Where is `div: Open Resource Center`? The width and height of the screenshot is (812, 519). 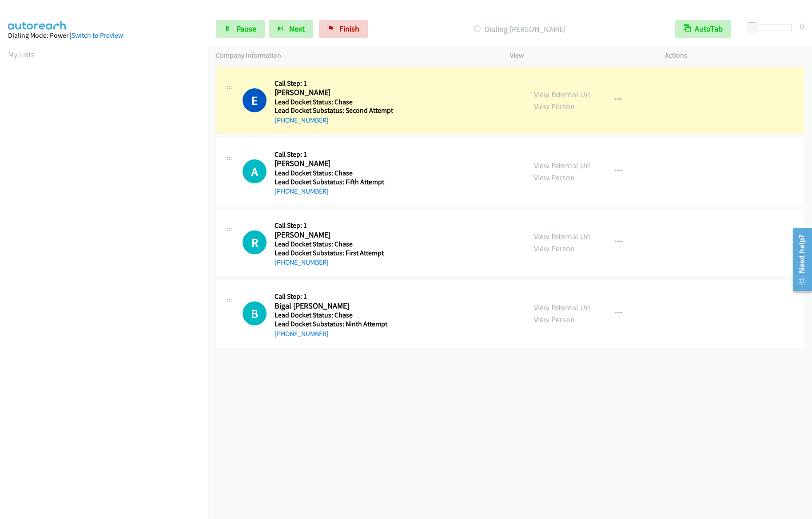
div: Open Resource Center is located at coordinates (16, 35).